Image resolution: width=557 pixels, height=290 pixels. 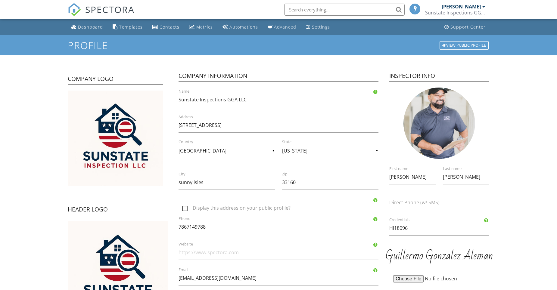 What do you see at coordinates (465, 27) in the screenshot?
I see `a: Support Center` at bounding box center [465, 27].